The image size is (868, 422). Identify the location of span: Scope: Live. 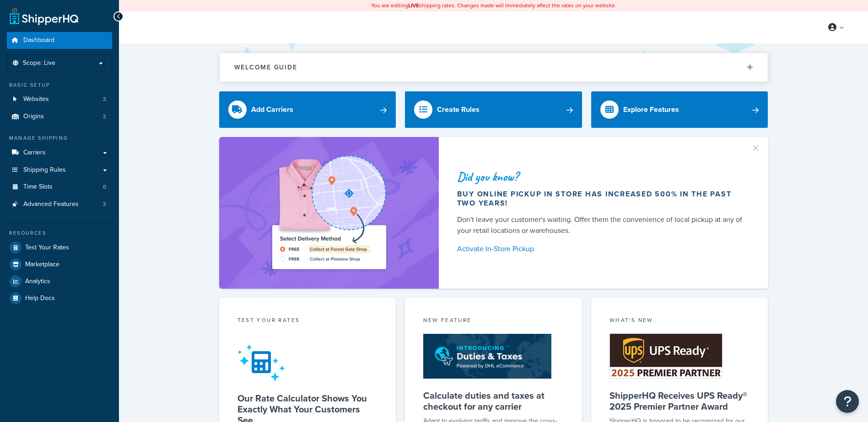
(39, 63).